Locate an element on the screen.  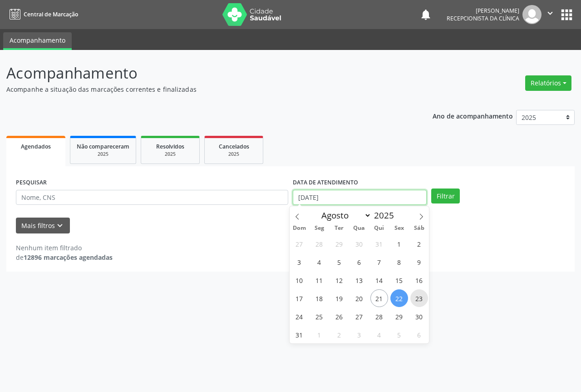
span: Agosto 21, 2025 is located at coordinates (379, 298).